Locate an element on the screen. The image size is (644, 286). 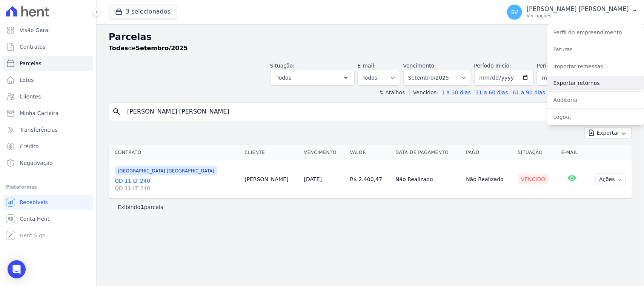
td: R$ 2.400,47 is located at coordinates (369, 179).